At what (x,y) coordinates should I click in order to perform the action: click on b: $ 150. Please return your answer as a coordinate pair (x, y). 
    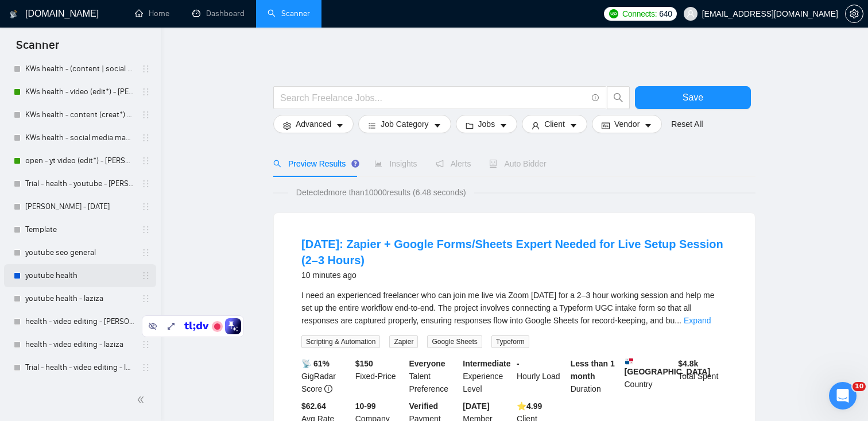
    Looking at the image, I should click on (364, 364).